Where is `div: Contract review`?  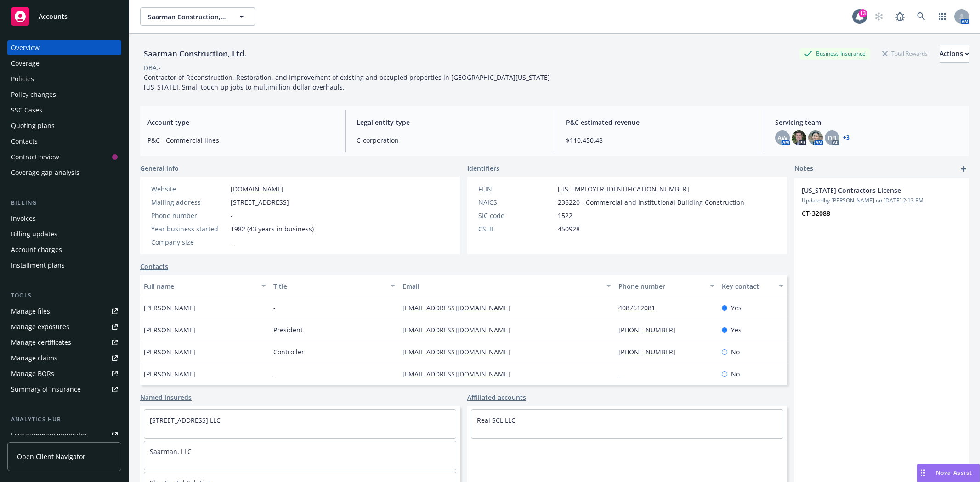 div: Contract review is located at coordinates (35, 157).